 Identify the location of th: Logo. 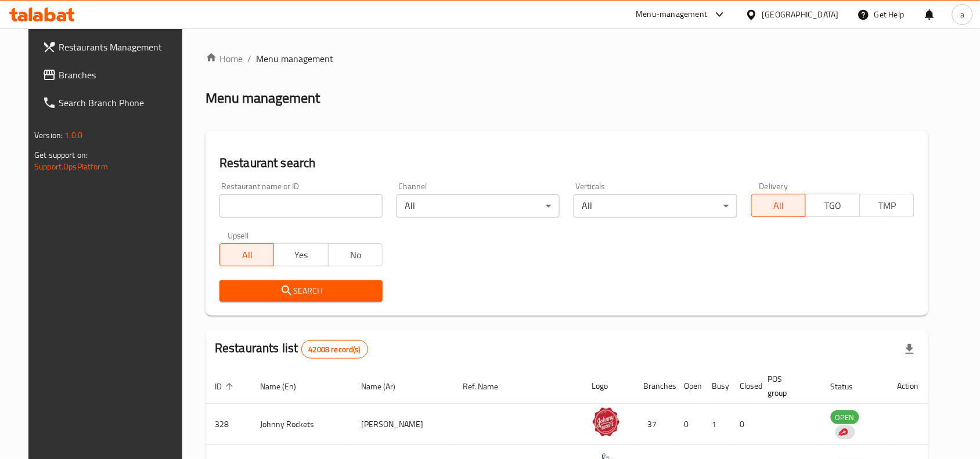
(609, 386).